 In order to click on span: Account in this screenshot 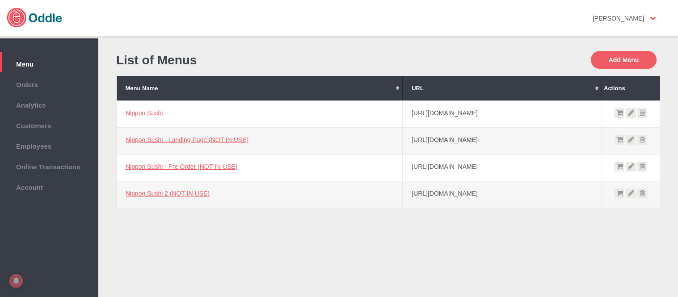, I will do `click(49, 186)`.